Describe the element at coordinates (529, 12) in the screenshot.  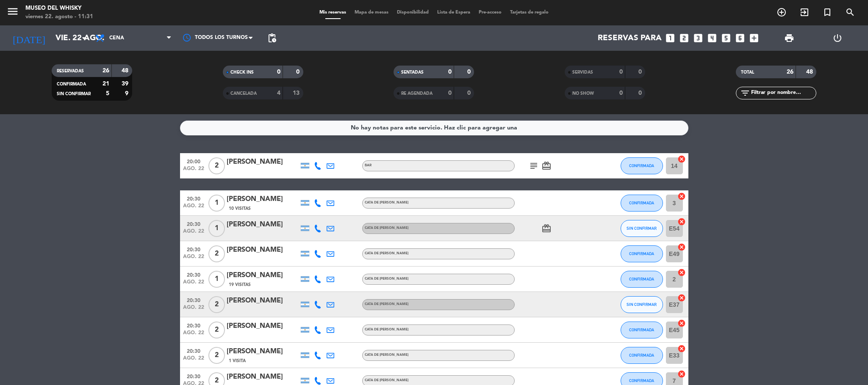
I see `span: Tarjetas de regalo` at that location.